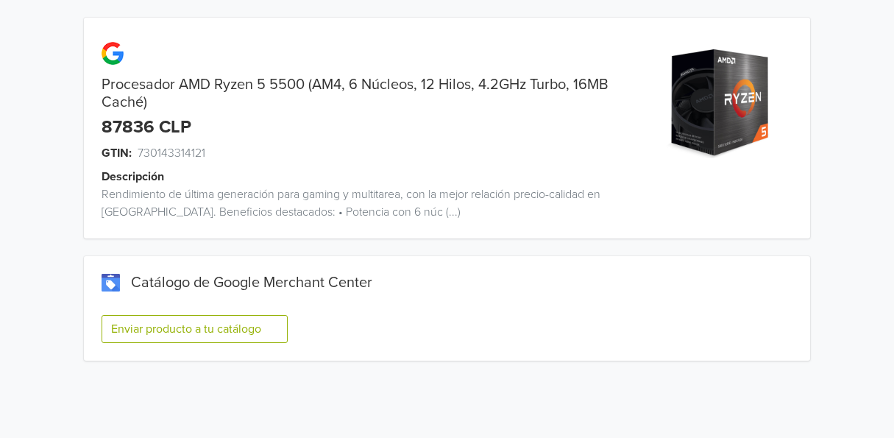  I want to click on div: Procesador AMD Ryzen 5 5500 (AM4, 6 Núcleos, 12 Hilos, 4.2GHz Turbo, 16MB Caché), so click(356, 93).